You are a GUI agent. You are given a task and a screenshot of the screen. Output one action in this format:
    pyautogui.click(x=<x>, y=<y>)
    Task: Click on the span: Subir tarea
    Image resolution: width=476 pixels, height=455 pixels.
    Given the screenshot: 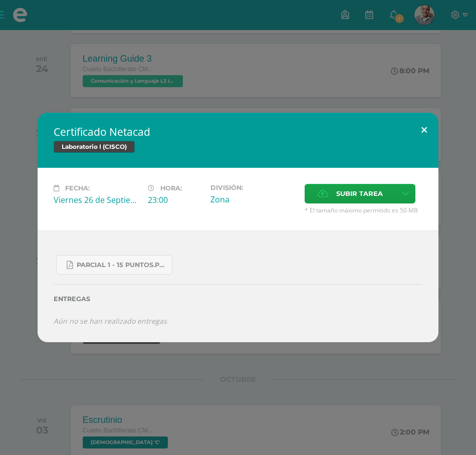 What is the action you would take?
    pyautogui.click(x=359, y=193)
    